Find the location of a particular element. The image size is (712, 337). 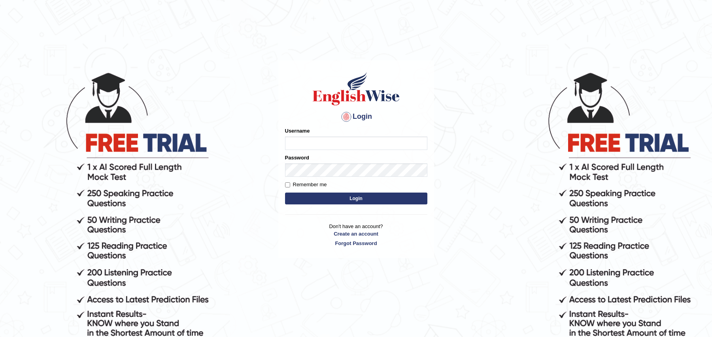

label: Username is located at coordinates (297, 131).